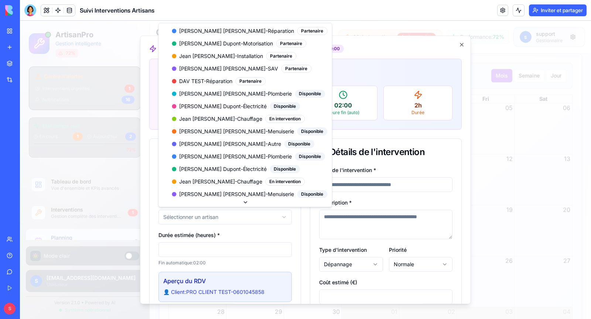 Image resolution: width=591 pixels, height=319 pixels. Describe the element at coordinates (186, 61) in the screenshot. I see `span: DAV TEST - Réparation` at that location.